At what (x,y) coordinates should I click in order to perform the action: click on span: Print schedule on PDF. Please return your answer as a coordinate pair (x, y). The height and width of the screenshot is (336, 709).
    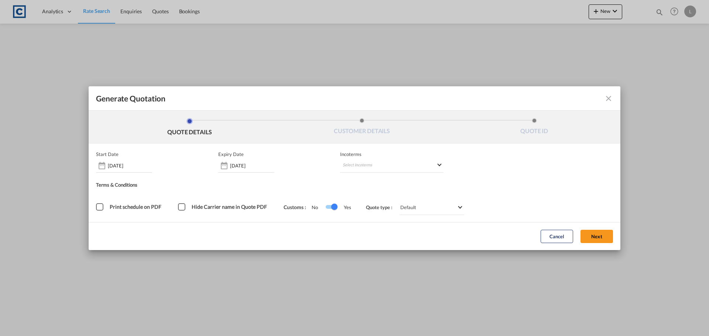
    Looking at the image, I should click on (136, 207).